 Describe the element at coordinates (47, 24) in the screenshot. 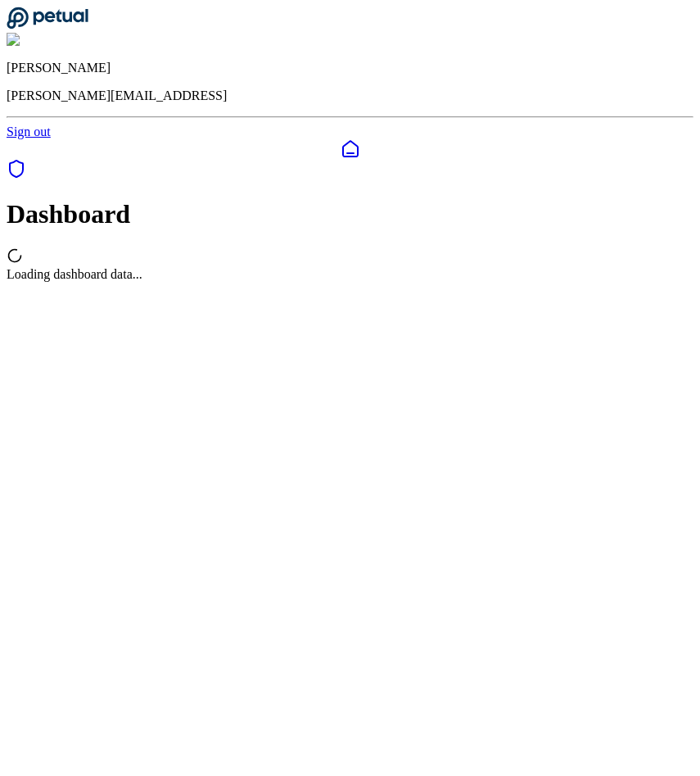

I see `a: Go to Dashboard` at that location.